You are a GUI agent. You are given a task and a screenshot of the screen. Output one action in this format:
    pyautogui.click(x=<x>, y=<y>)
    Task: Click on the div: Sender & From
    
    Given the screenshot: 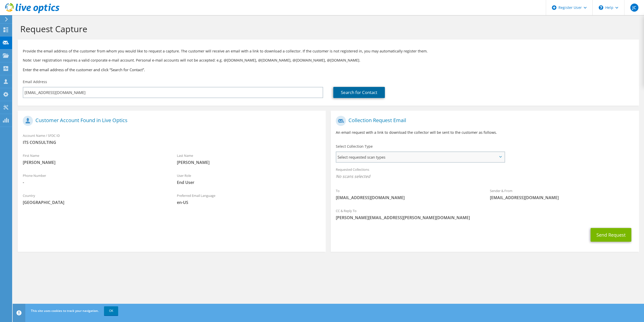 What is the action you would take?
    pyautogui.click(x=562, y=194)
    